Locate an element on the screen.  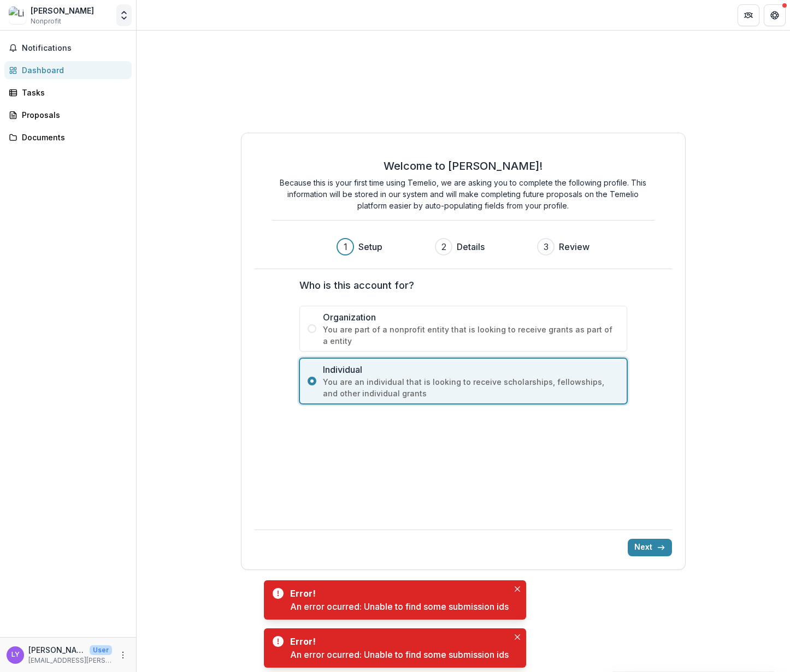
span: Notifications is located at coordinates (74, 48).